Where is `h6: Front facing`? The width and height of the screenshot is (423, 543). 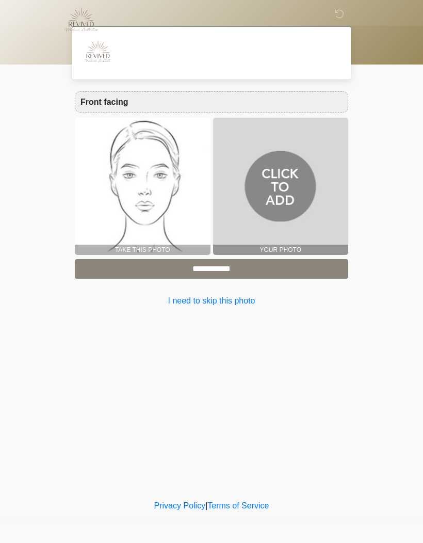
h6: Front facing is located at coordinates (212, 102).